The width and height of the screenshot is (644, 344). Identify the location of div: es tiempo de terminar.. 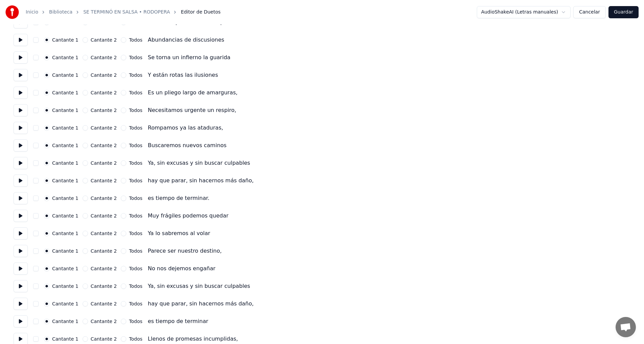
(179, 198).